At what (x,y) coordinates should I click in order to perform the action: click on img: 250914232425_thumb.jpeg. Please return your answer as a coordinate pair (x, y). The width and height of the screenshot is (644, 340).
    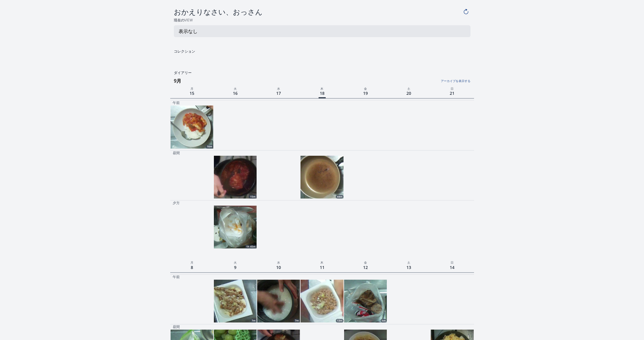
    Looking at the image, I should click on (192, 127).